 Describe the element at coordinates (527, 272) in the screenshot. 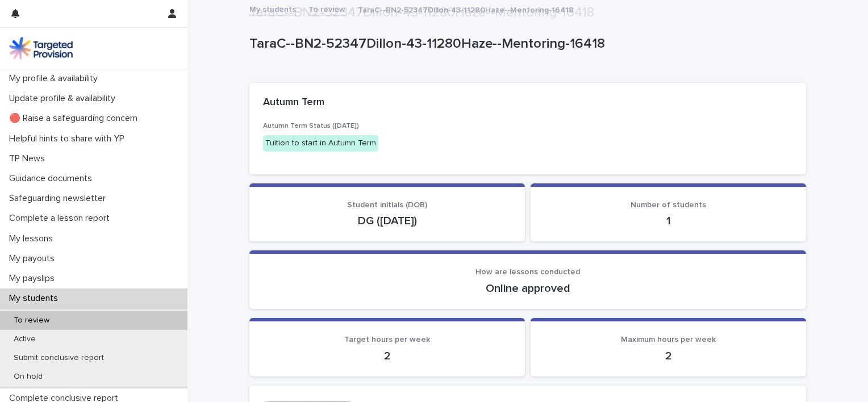

I see `span: How are lessons conducted` at that location.